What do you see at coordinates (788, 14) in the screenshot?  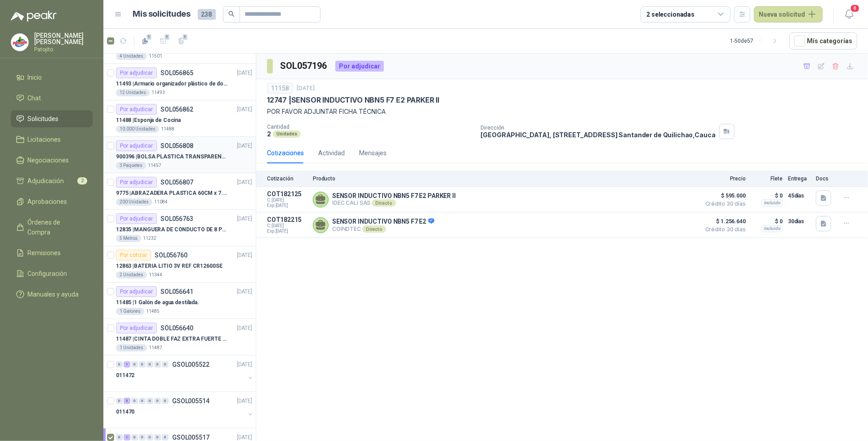 I see `button: Nueva solicitud` at bounding box center [788, 14].